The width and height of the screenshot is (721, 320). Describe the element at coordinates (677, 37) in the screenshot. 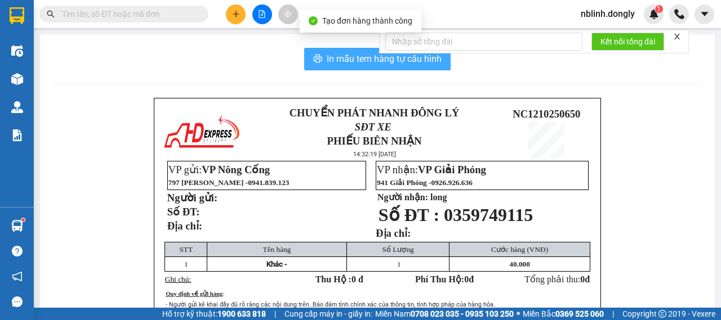

I see `span: close` at that location.